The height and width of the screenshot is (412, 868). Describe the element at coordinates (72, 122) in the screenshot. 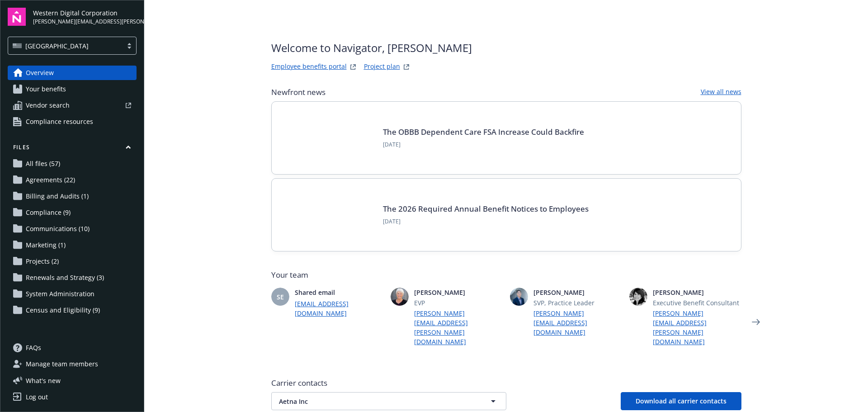

I see `a: Compliance resources` at that location.